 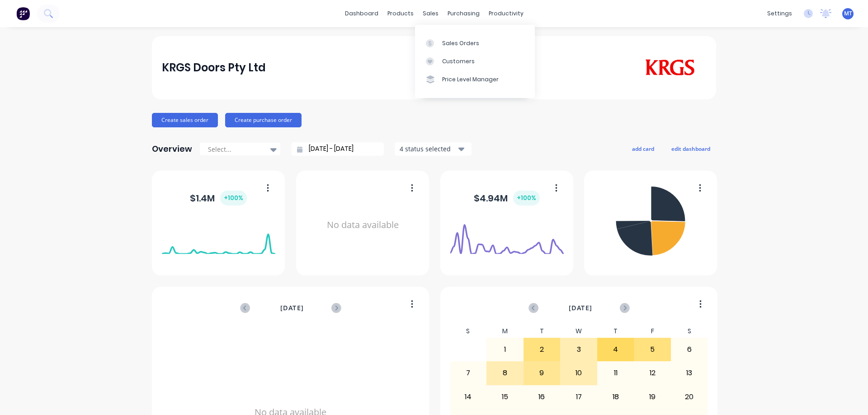 I want to click on div: 7, so click(x=469, y=373).